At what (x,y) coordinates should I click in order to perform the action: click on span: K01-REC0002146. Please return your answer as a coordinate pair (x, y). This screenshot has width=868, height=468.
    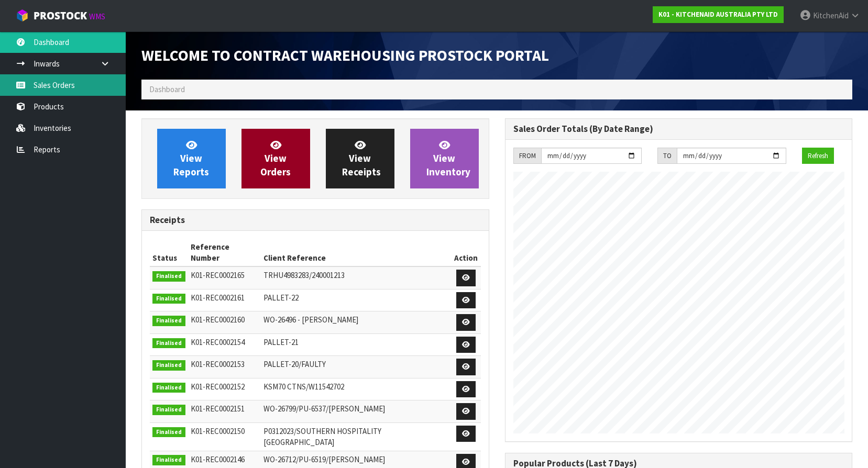
    Looking at the image, I should click on (218, 459).